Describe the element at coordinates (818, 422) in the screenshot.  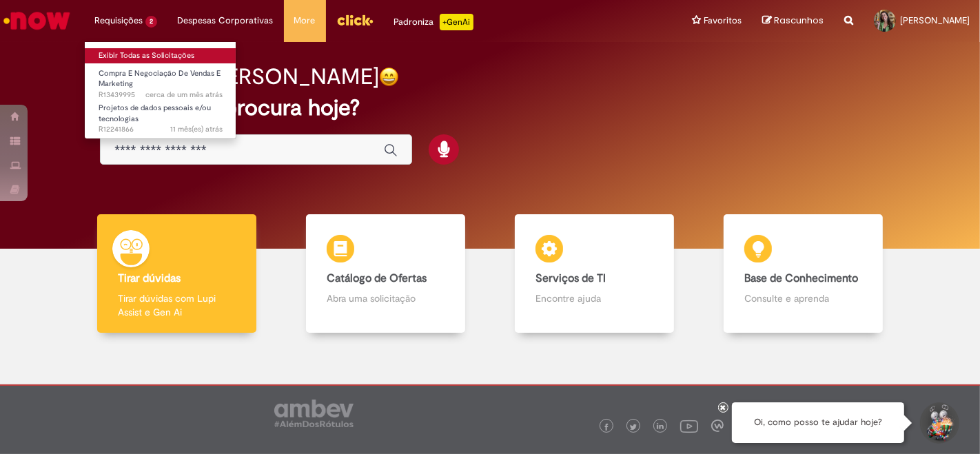
I see `div: Oi, como posso te ajudar hoje?` at that location.